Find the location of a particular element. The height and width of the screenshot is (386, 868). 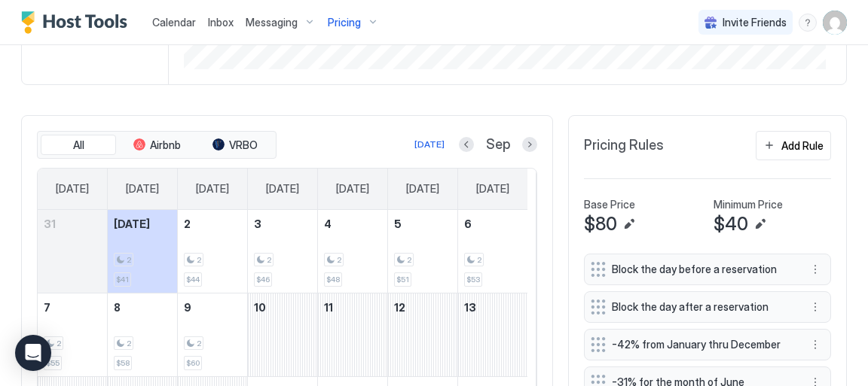

button: Next month is located at coordinates (530, 144).